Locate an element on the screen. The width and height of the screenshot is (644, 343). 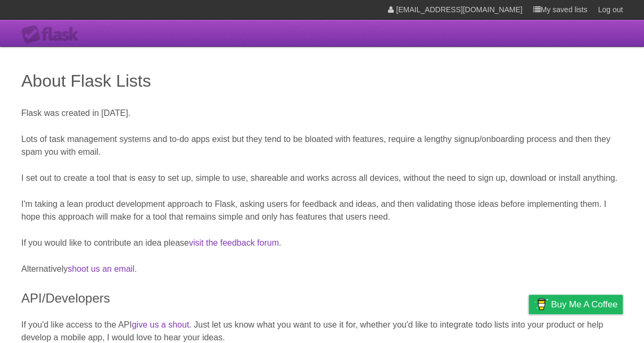
a: visit the feedback forum is located at coordinates (234, 242).